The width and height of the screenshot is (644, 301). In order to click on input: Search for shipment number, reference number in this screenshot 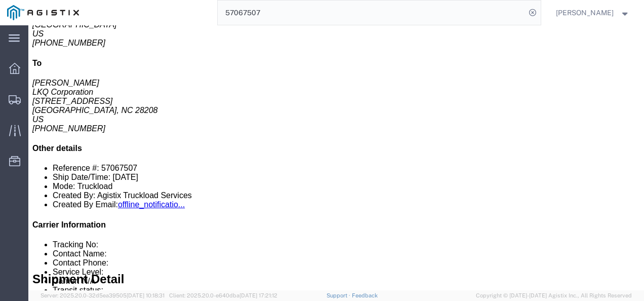, I will do `click(372, 13)`.